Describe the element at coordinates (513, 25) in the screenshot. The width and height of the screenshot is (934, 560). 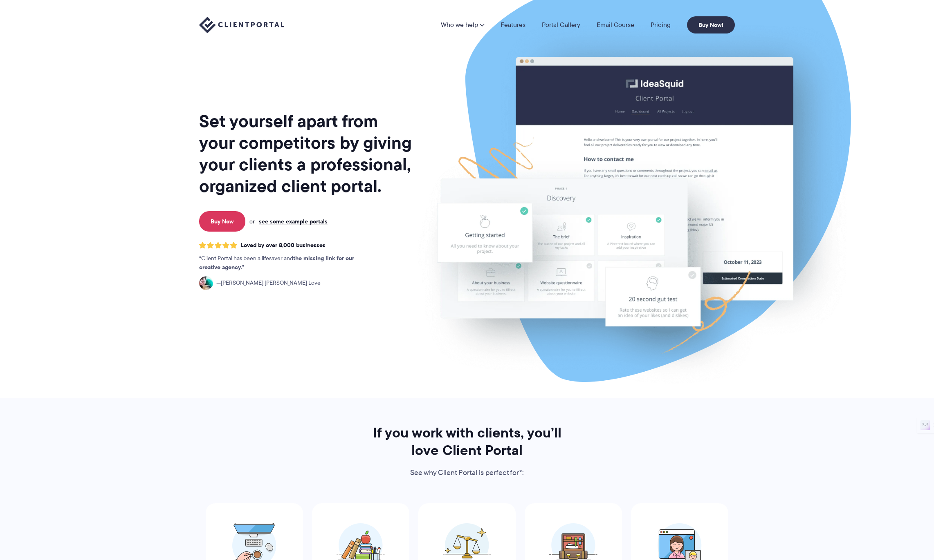
I see `a: Features` at that location.